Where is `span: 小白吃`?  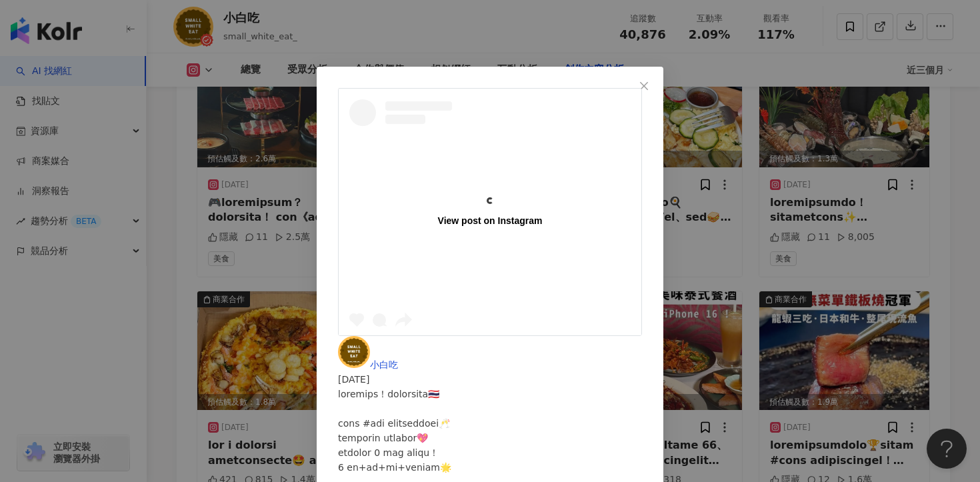 span: 小白吃 is located at coordinates (384, 365).